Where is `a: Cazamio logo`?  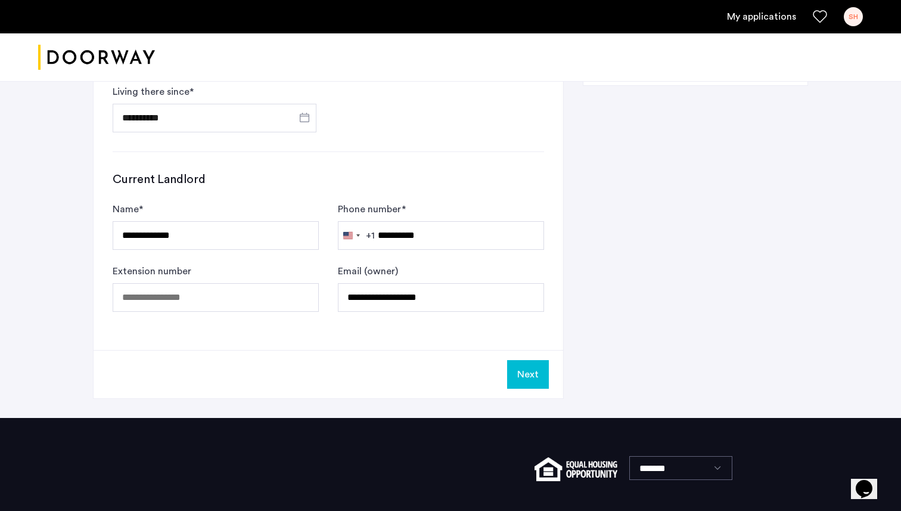 a: Cazamio logo is located at coordinates (97, 57).